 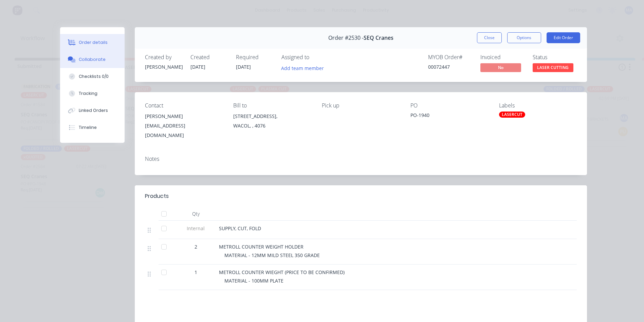 What do you see at coordinates (92, 59) in the screenshot?
I see `button: Collaborate` at bounding box center [92, 59].